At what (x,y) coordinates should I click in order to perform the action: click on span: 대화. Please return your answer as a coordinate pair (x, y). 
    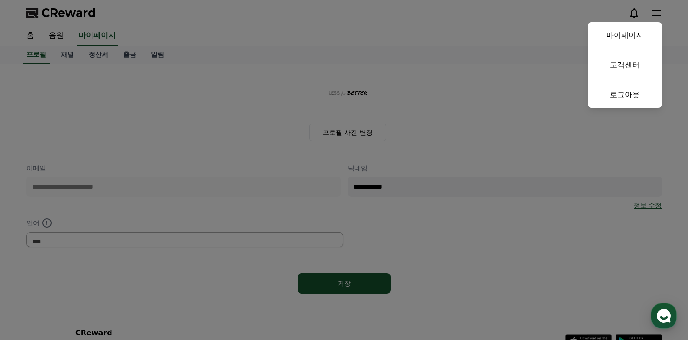
    Looking at the image, I should click on (91, 281).